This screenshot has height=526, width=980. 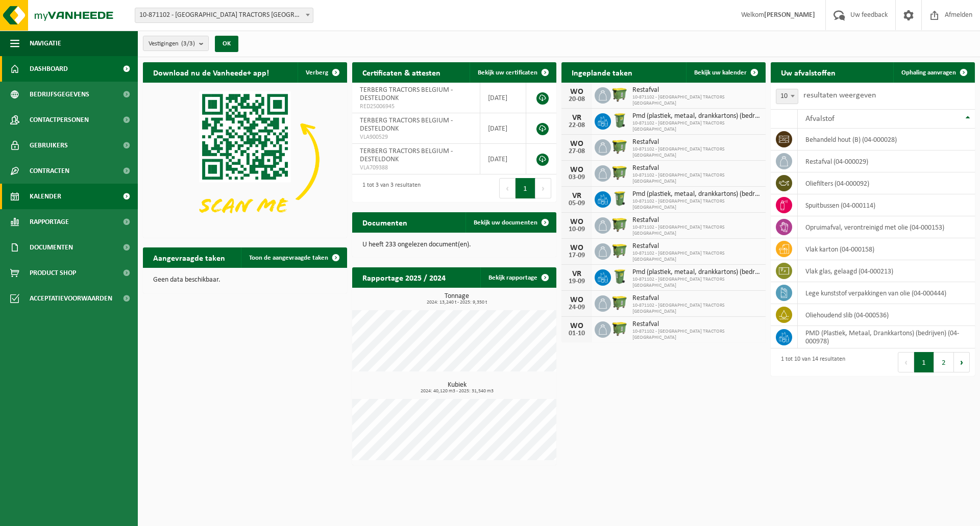 I want to click on span: Contracten, so click(x=50, y=171).